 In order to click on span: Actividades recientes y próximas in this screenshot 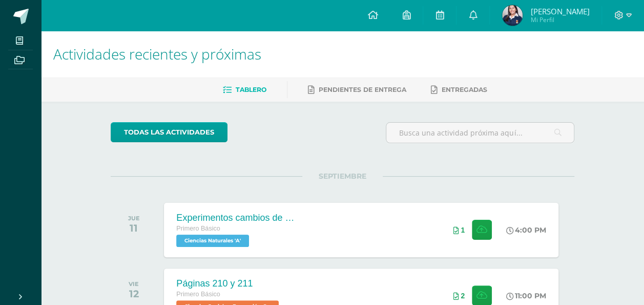, I will do `click(158, 54)`.